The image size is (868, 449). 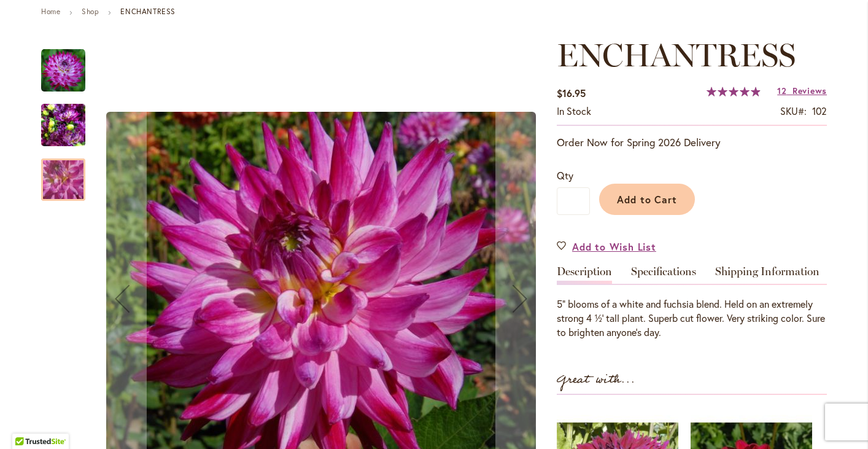 What do you see at coordinates (676, 55) in the screenshot?
I see `span: ENCHANTRESS` at bounding box center [676, 55].